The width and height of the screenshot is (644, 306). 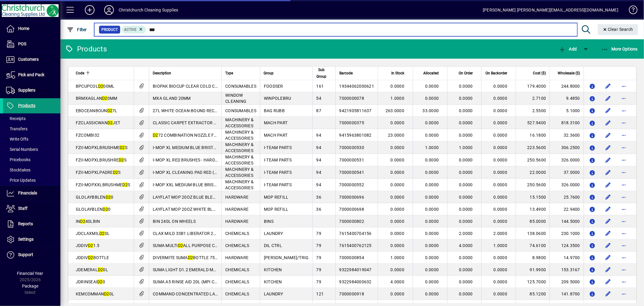 I want to click on span: Home, so click(x=23, y=28).